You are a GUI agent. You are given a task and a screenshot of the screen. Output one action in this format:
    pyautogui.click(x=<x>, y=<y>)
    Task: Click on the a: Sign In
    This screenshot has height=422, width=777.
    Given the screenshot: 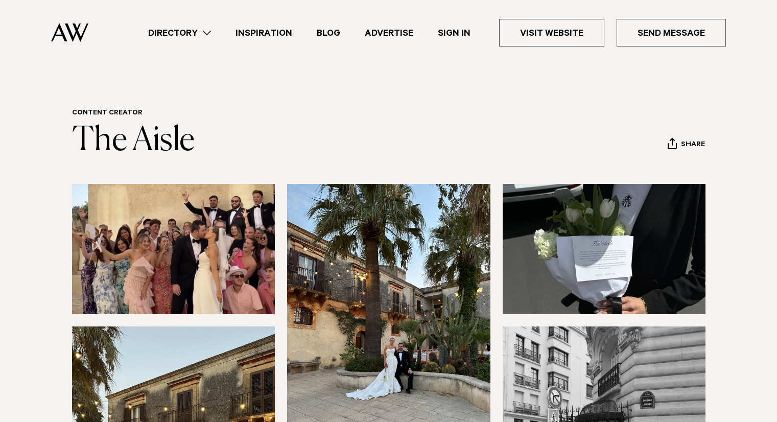 What is the action you would take?
    pyautogui.click(x=454, y=33)
    